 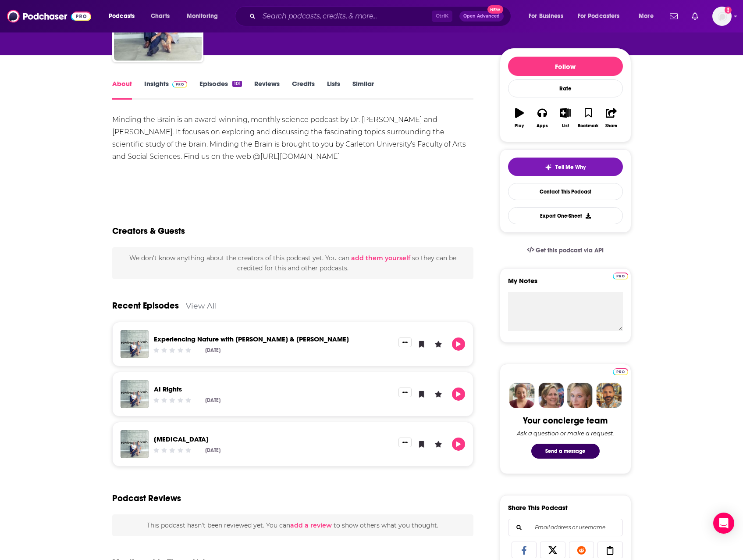 I want to click on h3: Share This Podcast, so click(x=538, y=507).